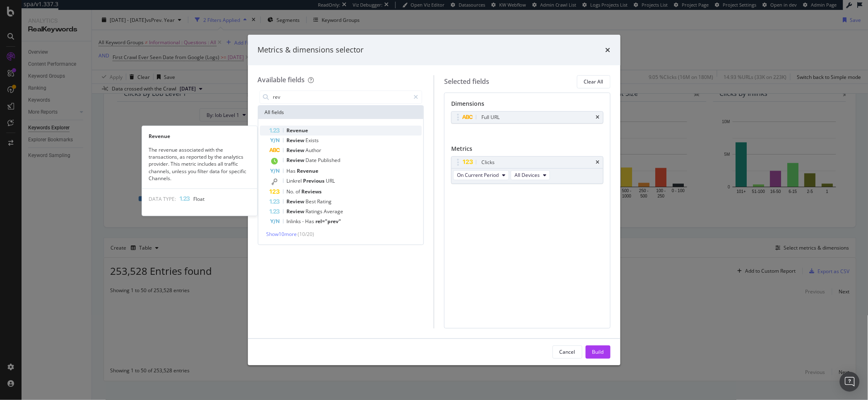 Image resolution: width=868 pixels, height=400 pixels. I want to click on span: Best, so click(312, 202).